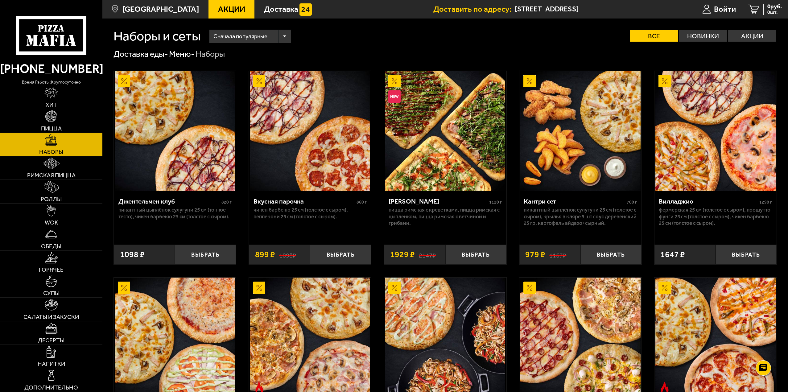 This screenshot has width=788, height=392. What do you see at coordinates (708, 201) in the screenshot?
I see `div: Вилладжио` at bounding box center [708, 201].